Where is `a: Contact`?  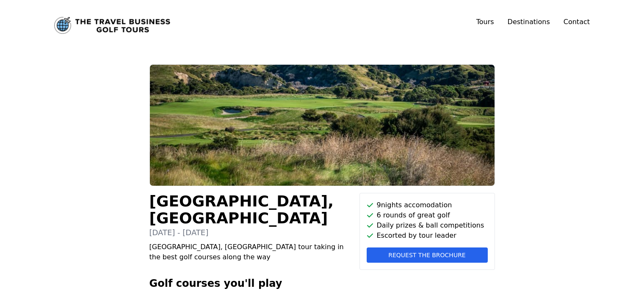 a: Contact is located at coordinates (577, 22).